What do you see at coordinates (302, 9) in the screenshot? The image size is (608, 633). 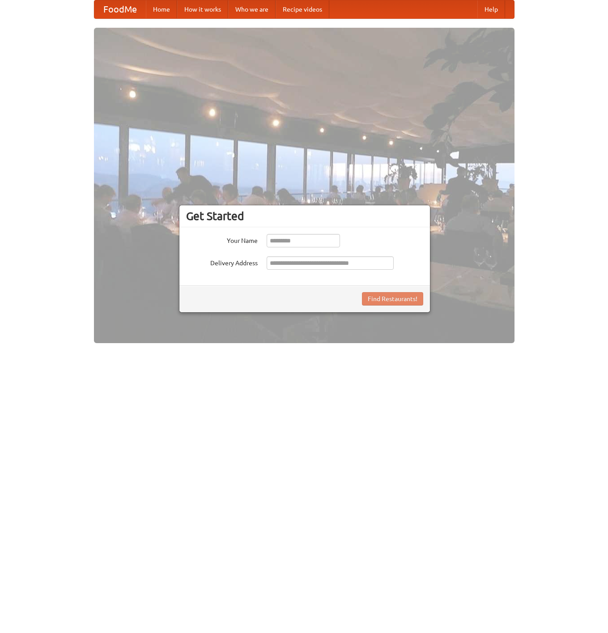 I see `a: Recipe videos` at bounding box center [302, 9].